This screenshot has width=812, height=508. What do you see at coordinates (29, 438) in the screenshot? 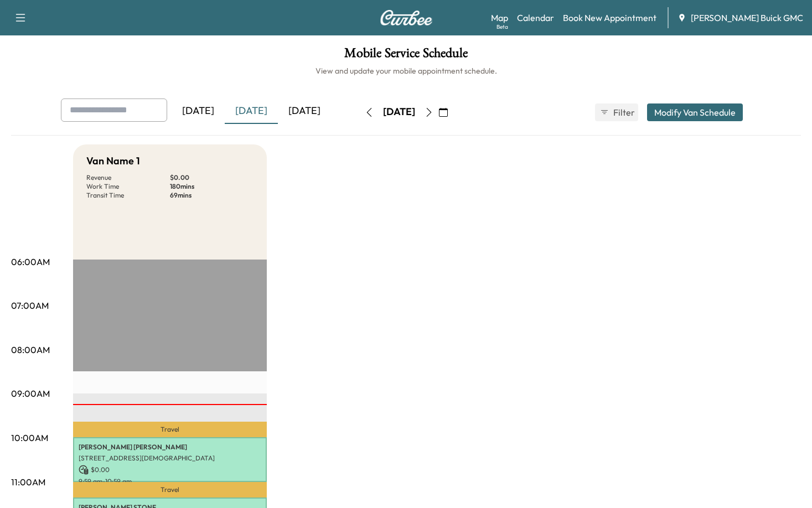
I see `p: 10:00AM` at bounding box center [29, 438].